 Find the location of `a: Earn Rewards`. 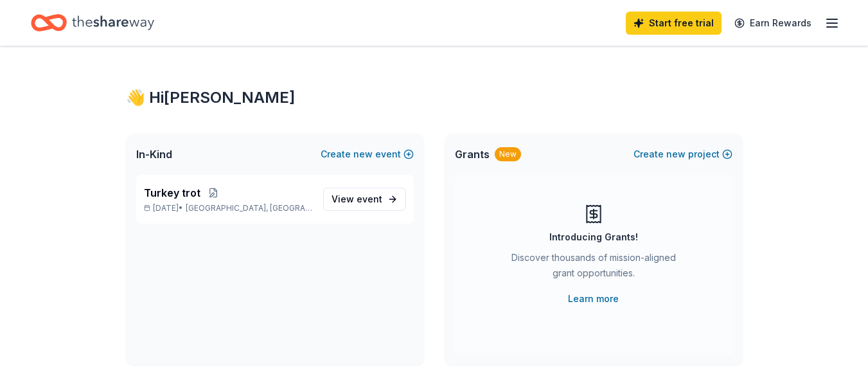

a: Earn Rewards is located at coordinates (773, 24).